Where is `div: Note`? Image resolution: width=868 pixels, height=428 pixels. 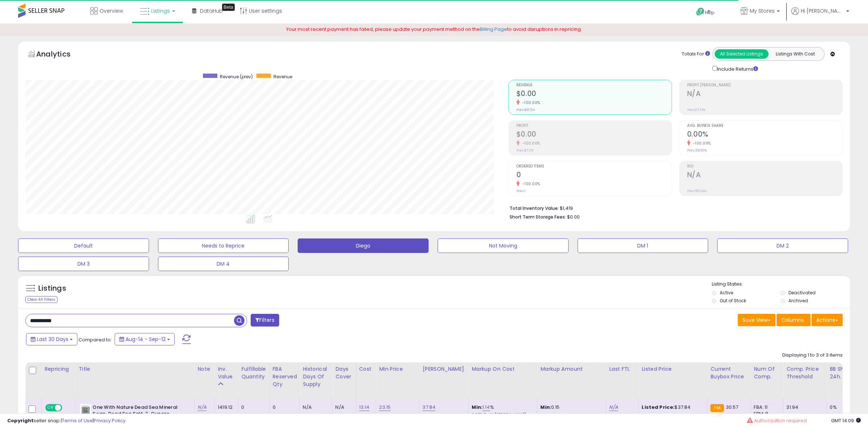
div: Note is located at coordinates (205, 369).